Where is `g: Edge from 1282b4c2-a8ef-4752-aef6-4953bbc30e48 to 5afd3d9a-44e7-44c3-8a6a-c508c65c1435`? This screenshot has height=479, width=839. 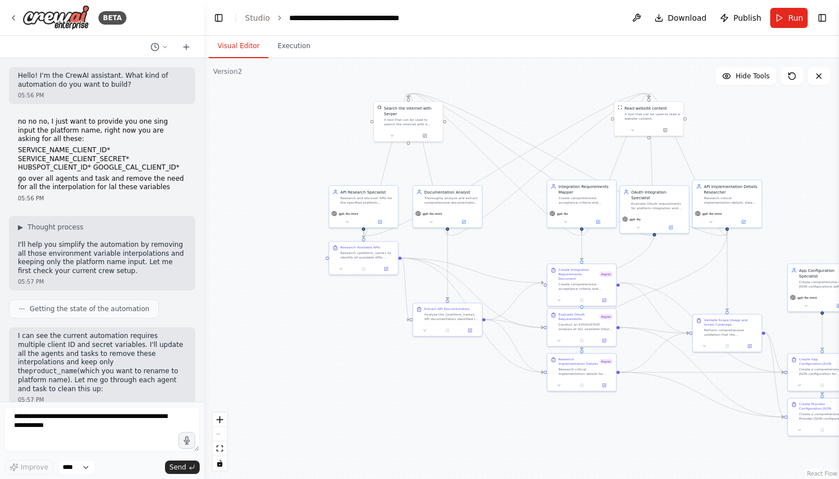 g: Edge from 1282b4c2-a8ef-4752-aef6-4953bbc30e48 to 5afd3d9a-44e7-44c3-8a6a-c508c65c1435 is located at coordinates (702, 372).